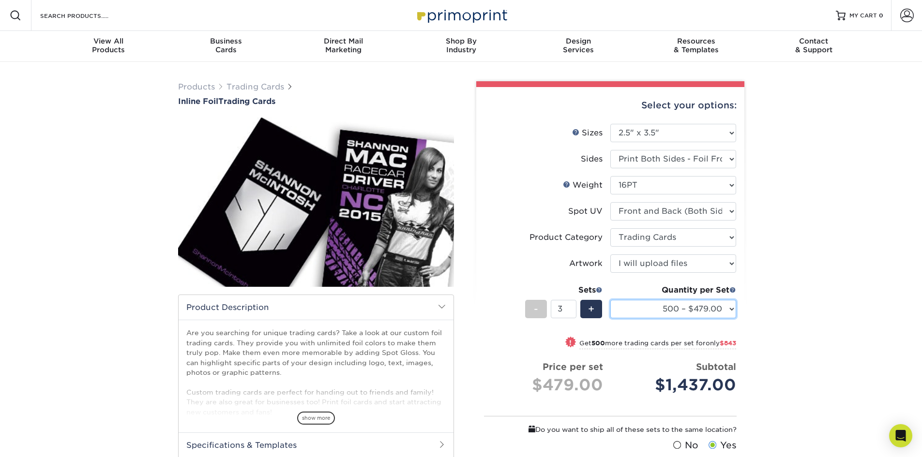  I want to click on div: Industry, so click(461, 45).